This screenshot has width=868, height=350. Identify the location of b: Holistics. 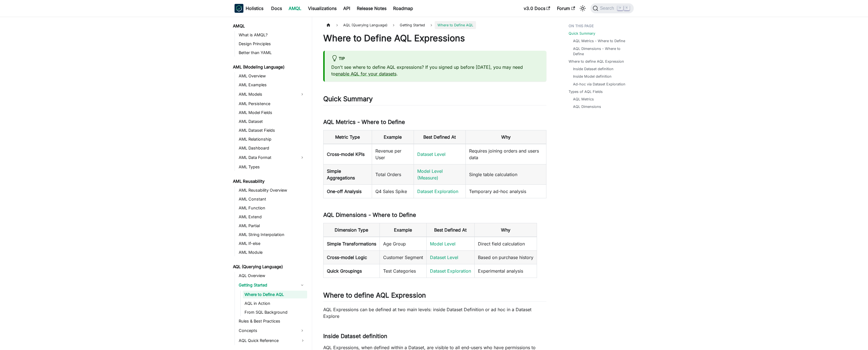
(255, 9).